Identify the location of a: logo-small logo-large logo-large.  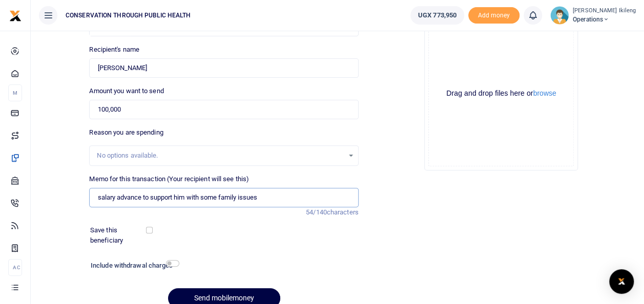
(15, 15).